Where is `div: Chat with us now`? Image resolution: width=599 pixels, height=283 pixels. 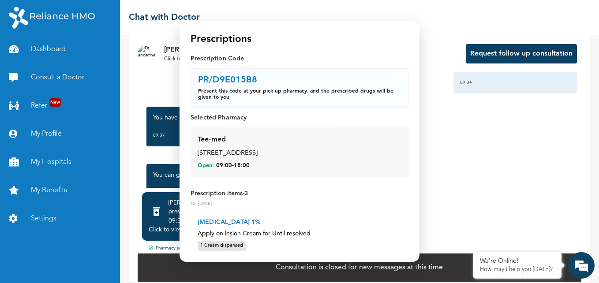
div: Chat with us now is located at coordinates (97, 55).